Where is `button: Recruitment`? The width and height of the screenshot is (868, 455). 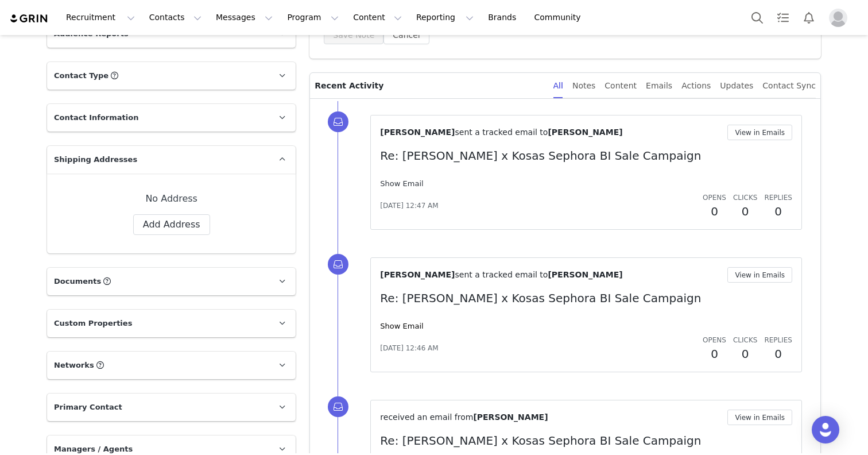 button: Recruitment is located at coordinates (100, 17).